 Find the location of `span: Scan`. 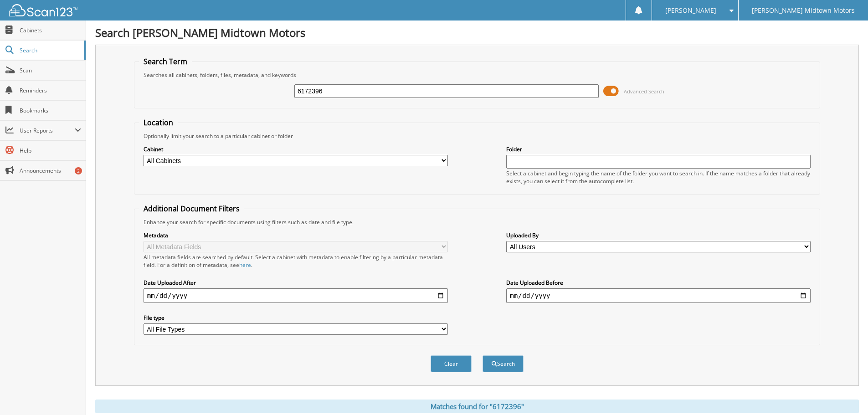

span: Scan is located at coordinates (50, 71).